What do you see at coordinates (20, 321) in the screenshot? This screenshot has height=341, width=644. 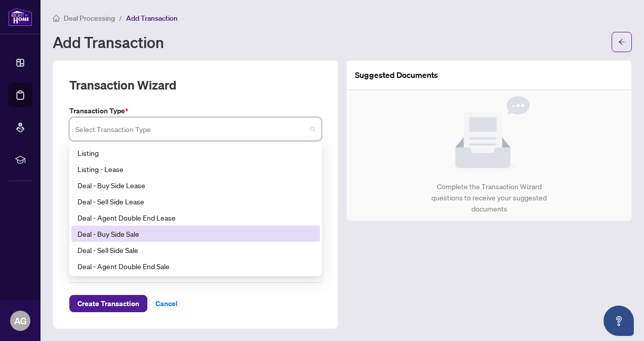 I see `span: AG` at bounding box center [20, 321].